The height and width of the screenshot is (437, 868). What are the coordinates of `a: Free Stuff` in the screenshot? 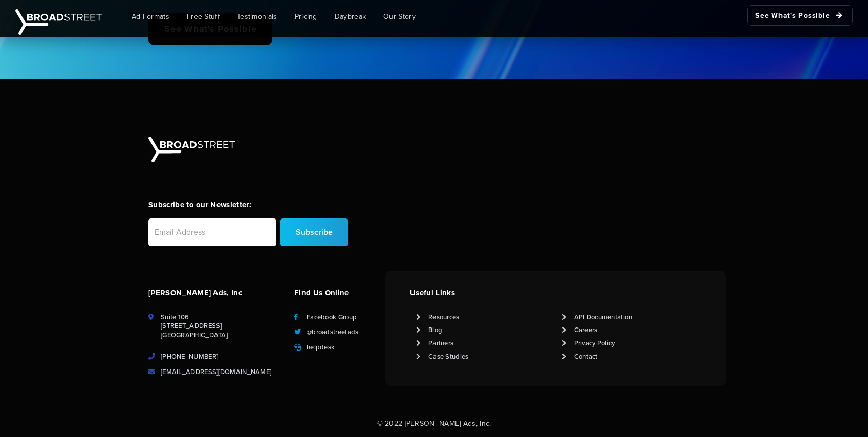 It's located at (203, 17).